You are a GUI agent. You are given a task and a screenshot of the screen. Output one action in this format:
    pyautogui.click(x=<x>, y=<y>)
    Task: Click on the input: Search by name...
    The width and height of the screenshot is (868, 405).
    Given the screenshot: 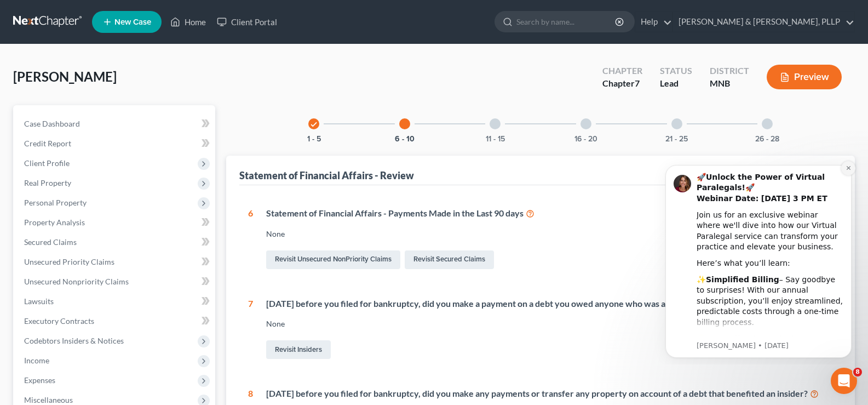 What is the action you would take?
    pyautogui.click(x=566, y=22)
    